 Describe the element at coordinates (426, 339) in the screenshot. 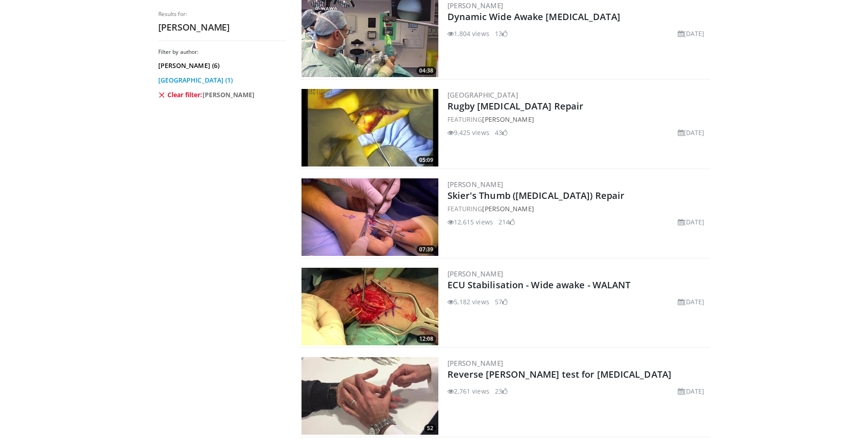

I see `span: 12:08` at that location.